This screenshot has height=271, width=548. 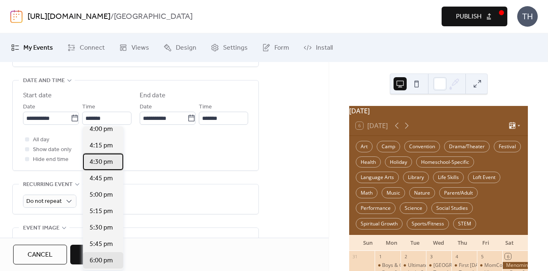 I want to click on a: Form, so click(x=275, y=48).